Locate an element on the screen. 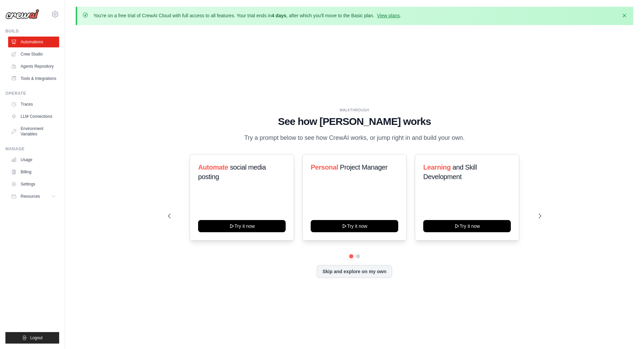 The width and height of the screenshot is (644, 349). strong: 4 days is located at coordinates (279, 16).